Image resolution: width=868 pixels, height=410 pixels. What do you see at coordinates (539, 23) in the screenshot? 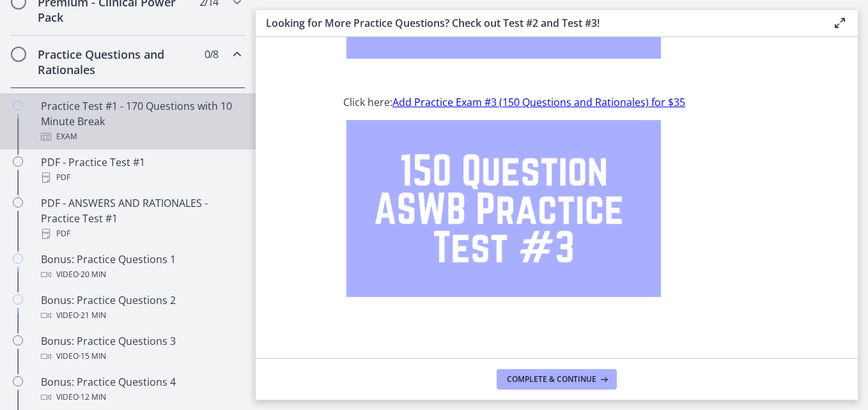
I see `h3: Looking for More Practice Questions? Check out Test #2 and Test #3!` at bounding box center [539, 23].